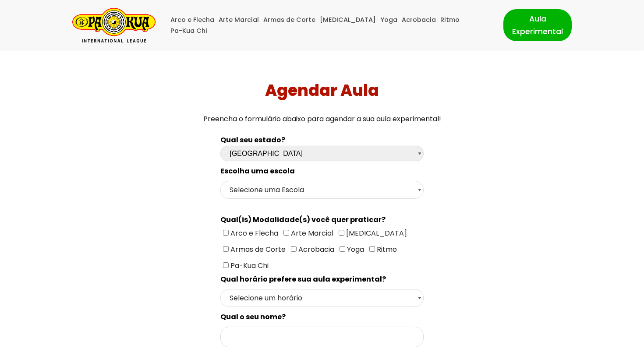  What do you see at coordinates (537, 25) in the screenshot?
I see `a: Aula Experimental` at bounding box center [537, 25].